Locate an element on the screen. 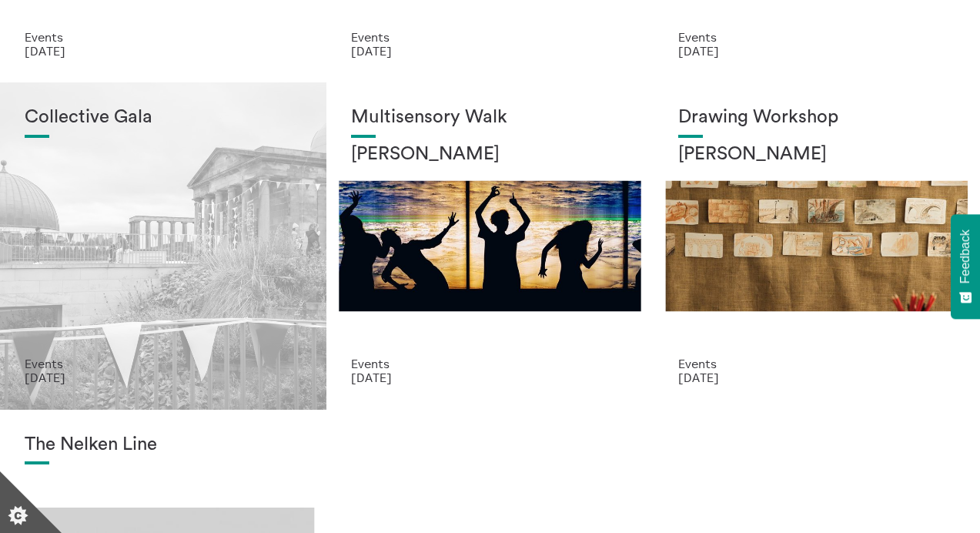  h1: The Nelken Line is located at coordinates (163, 445).